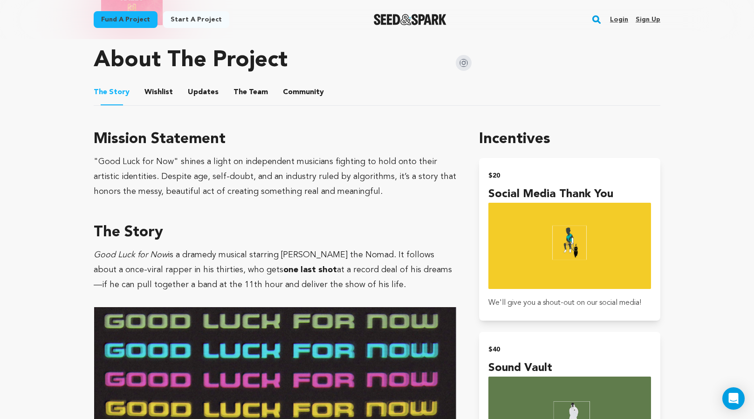  Describe the element at coordinates (619, 20) in the screenshot. I see `a: Login` at that location.